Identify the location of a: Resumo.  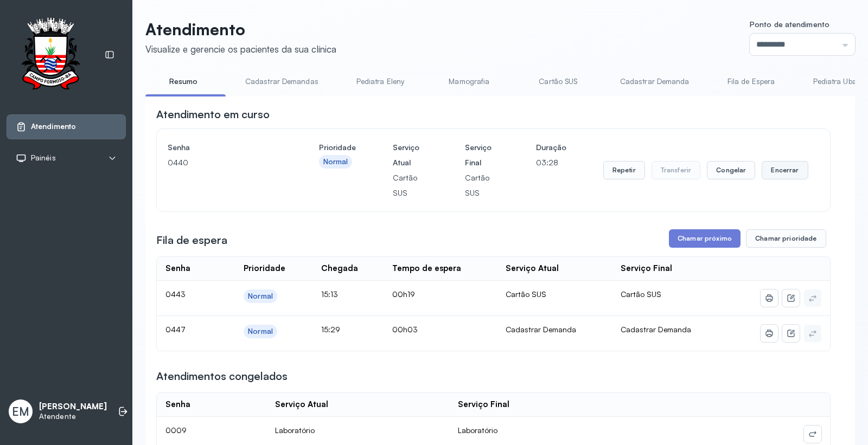
(183, 82).